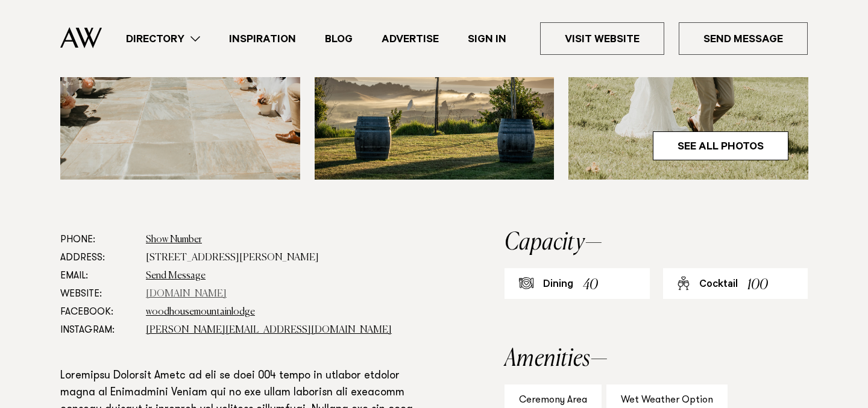 The image size is (868, 408). Describe the element at coordinates (655, 360) in the screenshot. I see `h2: Amenities` at that location.